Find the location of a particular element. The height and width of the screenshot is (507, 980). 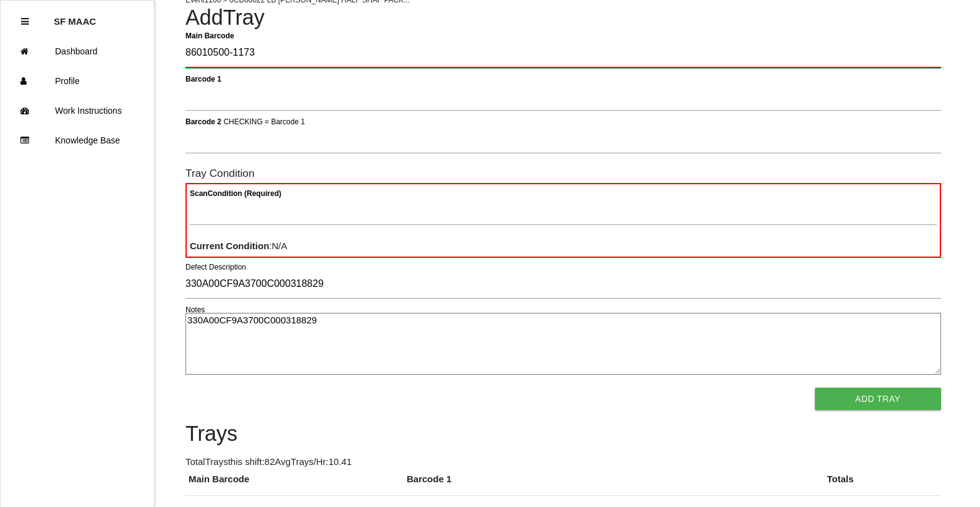

th: Main Barcode is located at coordinates (294, 484).